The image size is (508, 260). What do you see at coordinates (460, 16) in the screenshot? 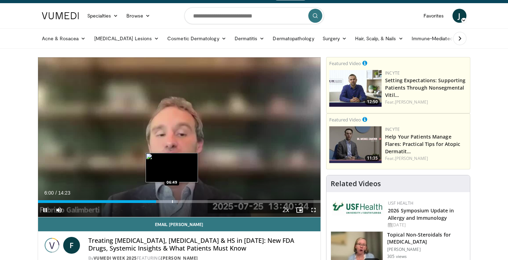
I see `a: J` at bounding box center [460, 16].